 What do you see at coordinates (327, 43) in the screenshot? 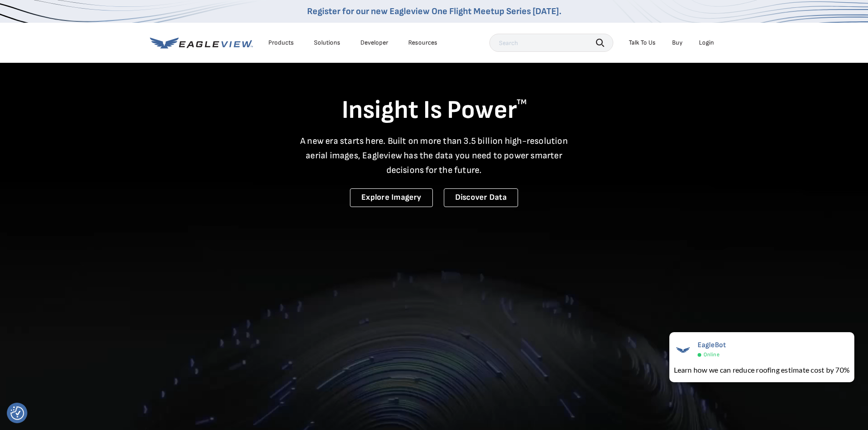
I see `div: Solutions` at bounding box center [327, 43].